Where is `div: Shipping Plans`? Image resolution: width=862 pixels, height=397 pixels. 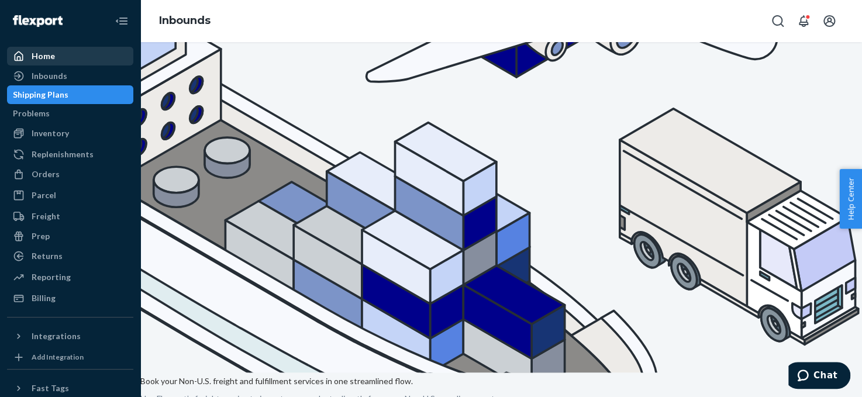
div: Shipping Plans is located at coordinates (40, 95).